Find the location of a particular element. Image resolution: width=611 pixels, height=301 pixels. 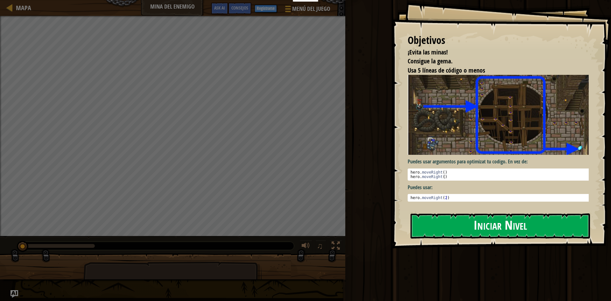

span: Consigue la gema. is located at coordinates (430, 61).